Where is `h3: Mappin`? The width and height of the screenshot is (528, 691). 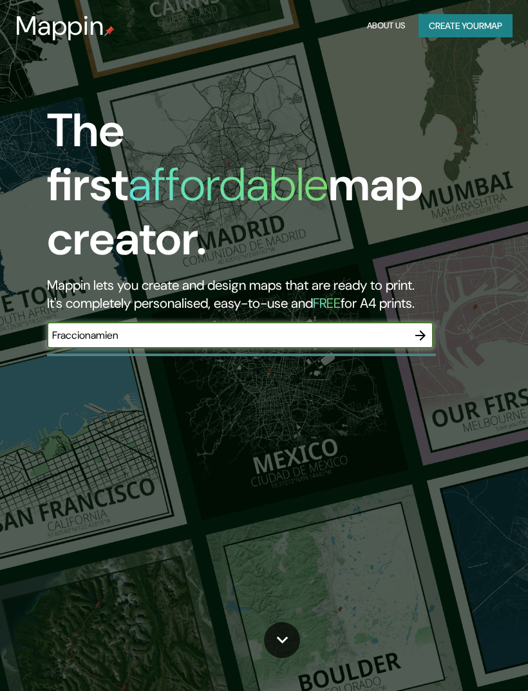 h3: Mappin is located at coordinates (60, 26).